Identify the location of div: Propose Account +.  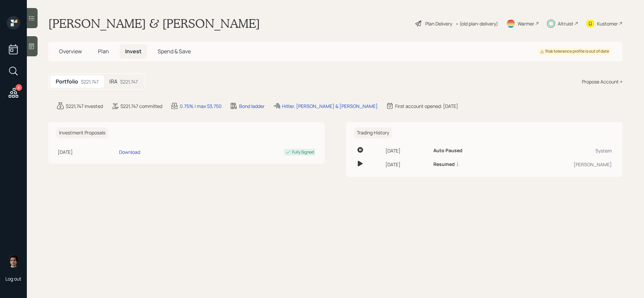
(602, 81).